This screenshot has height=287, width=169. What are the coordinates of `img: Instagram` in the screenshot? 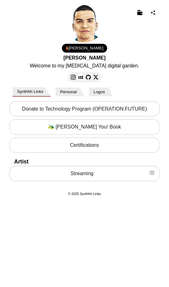 It's located at (73, 77).